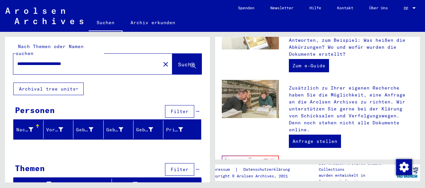 Image resolution: width=425 pixels, height=188 pixels. I want to click on a: Impressum, so click(222, 170).